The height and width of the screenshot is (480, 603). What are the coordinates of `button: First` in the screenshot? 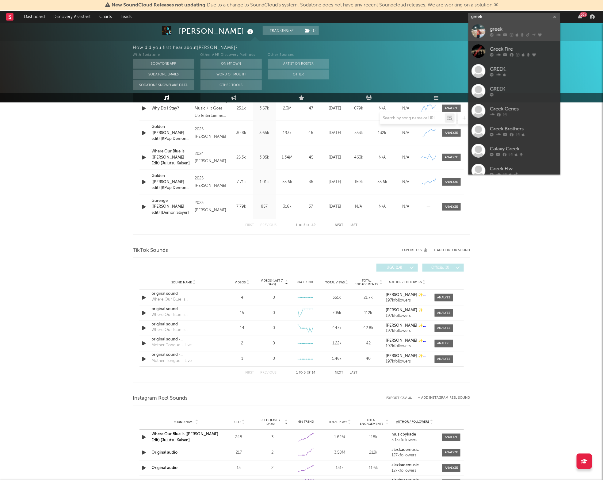 It's located at (250, 225).